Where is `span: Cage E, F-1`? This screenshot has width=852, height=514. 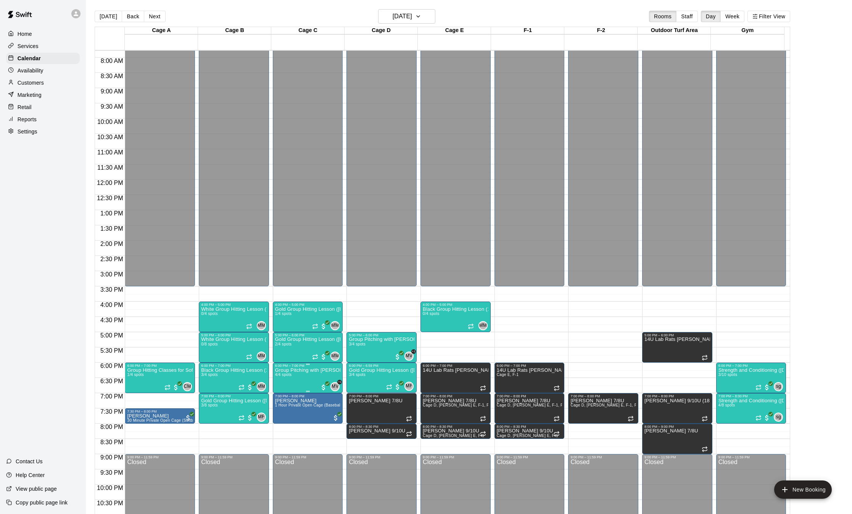
span: Cage E, F-1 is located at coordinates (508, 375).